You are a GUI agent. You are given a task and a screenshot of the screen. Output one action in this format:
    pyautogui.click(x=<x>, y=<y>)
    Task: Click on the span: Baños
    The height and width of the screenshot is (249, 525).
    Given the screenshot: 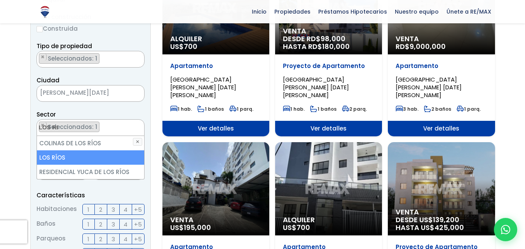 What is the action you would take?
    pyautogui.click(x=46, y=224)
    